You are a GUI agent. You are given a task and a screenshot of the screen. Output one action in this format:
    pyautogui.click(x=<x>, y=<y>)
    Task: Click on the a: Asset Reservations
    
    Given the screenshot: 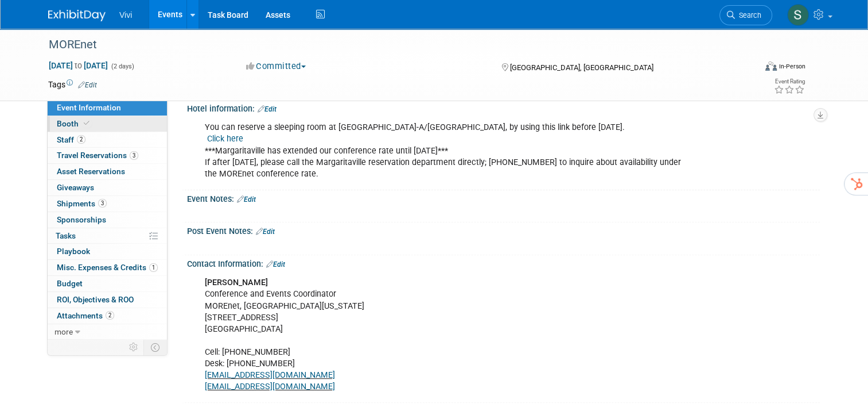 What is the action you would take?
    pyautogui.click(x=107, y=171)
    